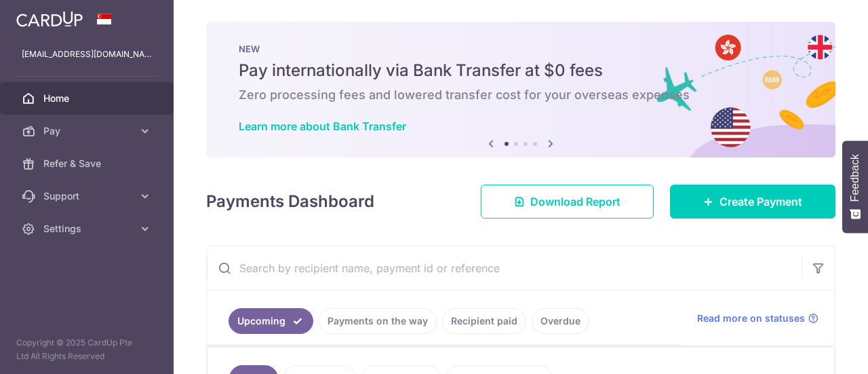 The width and height of the screenshot is (868, 374). What do you see at coordinates (753, 201) in the screenshot?
I see `a: Create Payment` at bounding box center [753, 201].